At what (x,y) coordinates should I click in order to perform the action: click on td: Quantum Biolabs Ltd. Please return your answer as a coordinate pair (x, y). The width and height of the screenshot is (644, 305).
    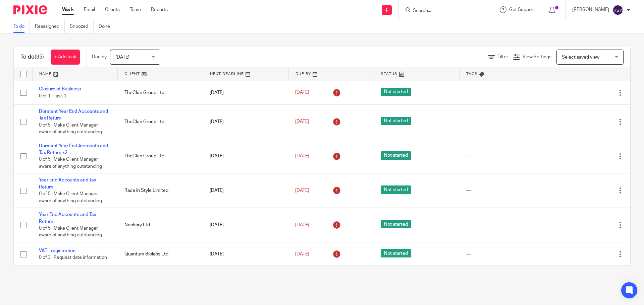
    Looking at the image, I should click on (161, 254).